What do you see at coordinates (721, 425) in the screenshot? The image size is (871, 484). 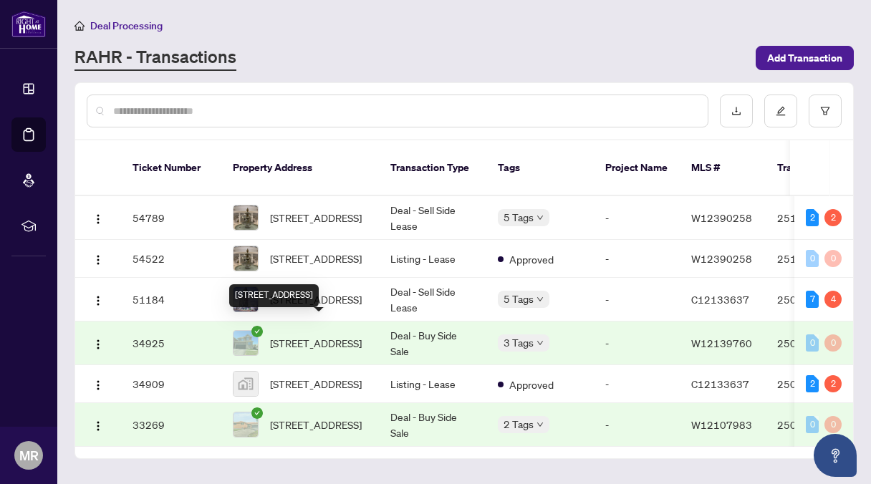 I see `span: W12107983` at bounding box center [721, 425].